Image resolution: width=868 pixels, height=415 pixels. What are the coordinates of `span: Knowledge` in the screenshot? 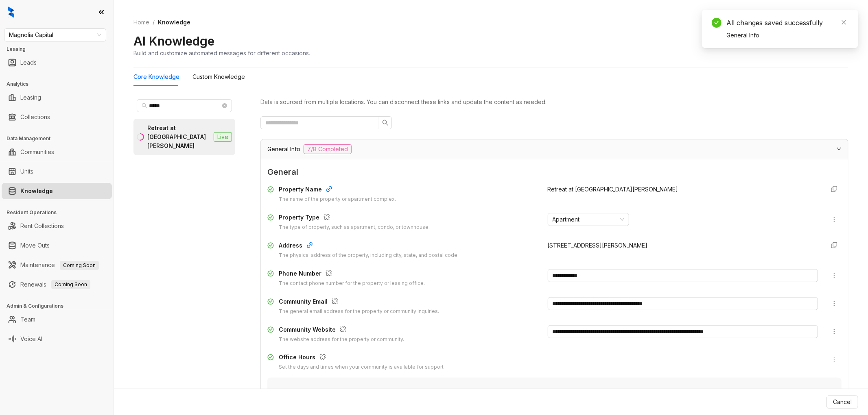 It's located at (174, 22).